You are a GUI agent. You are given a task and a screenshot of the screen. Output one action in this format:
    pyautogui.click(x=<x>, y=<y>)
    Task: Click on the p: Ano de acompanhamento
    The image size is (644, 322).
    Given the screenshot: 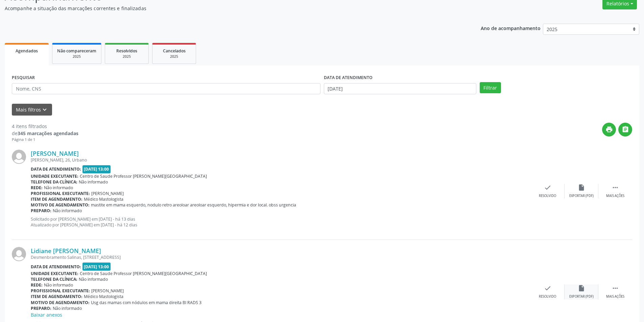 What is the action you would take?
    pyautogui.click(x=510, y=28)
    